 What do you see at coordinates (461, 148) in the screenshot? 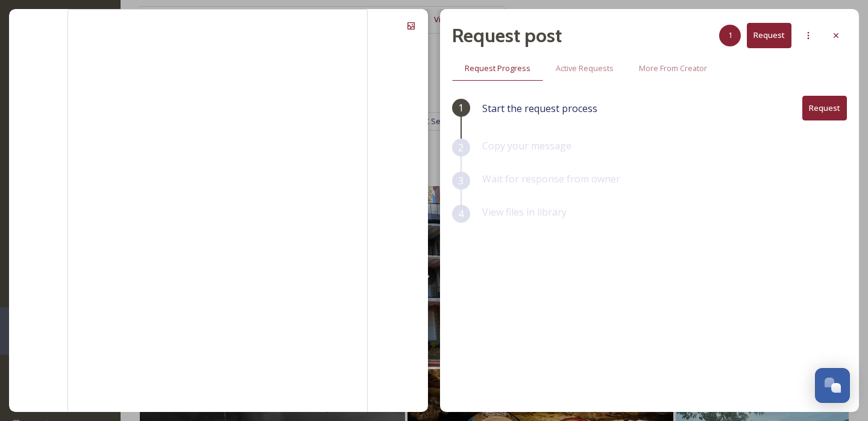
I see `span: 2` at bounding box center [461, 148].